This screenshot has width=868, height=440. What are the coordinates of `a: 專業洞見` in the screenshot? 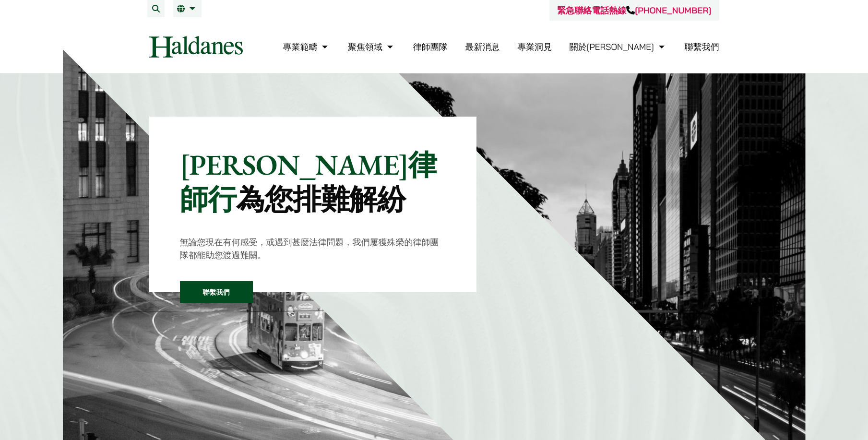 It's located at (534, 47).